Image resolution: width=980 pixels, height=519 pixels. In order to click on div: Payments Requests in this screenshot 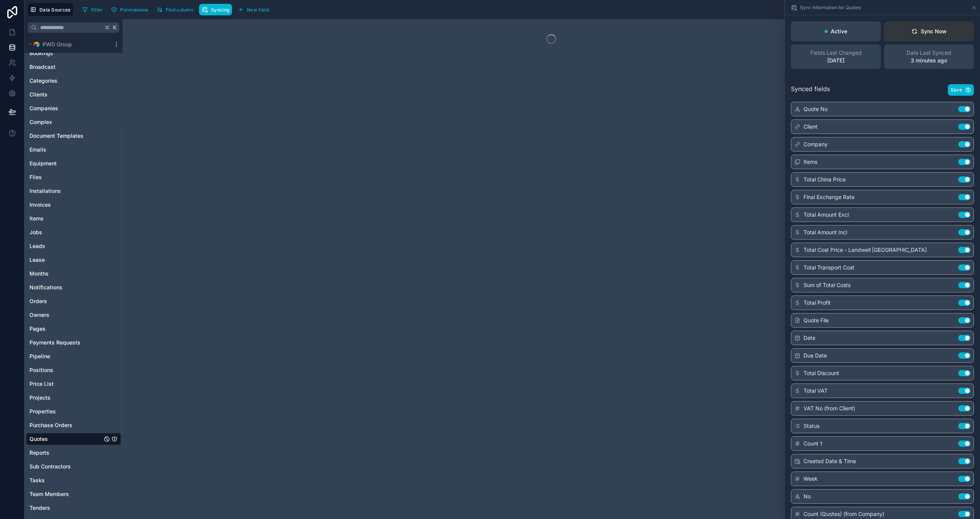, I will do `click(73, 343)`.